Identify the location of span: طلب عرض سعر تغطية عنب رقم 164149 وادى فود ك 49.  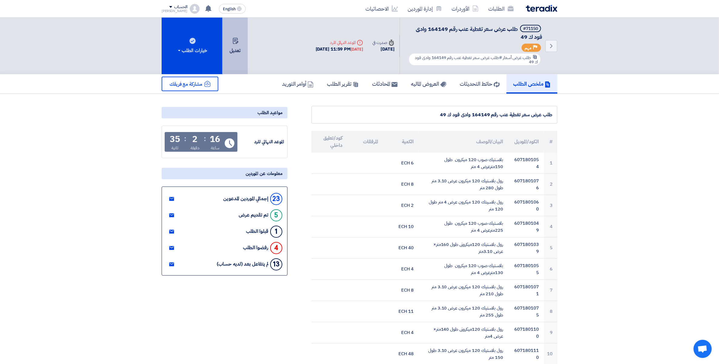
(479, 33).